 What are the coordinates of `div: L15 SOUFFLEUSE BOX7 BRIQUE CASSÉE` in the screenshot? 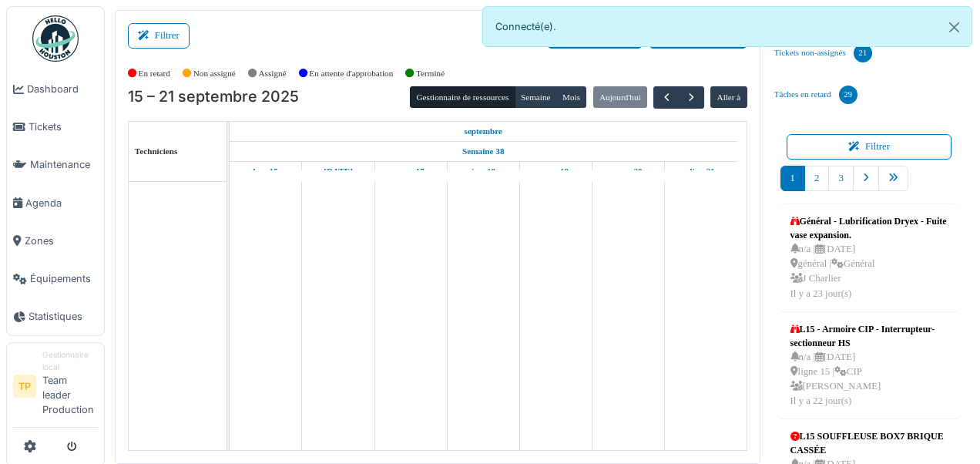 It's located at (870, 443).